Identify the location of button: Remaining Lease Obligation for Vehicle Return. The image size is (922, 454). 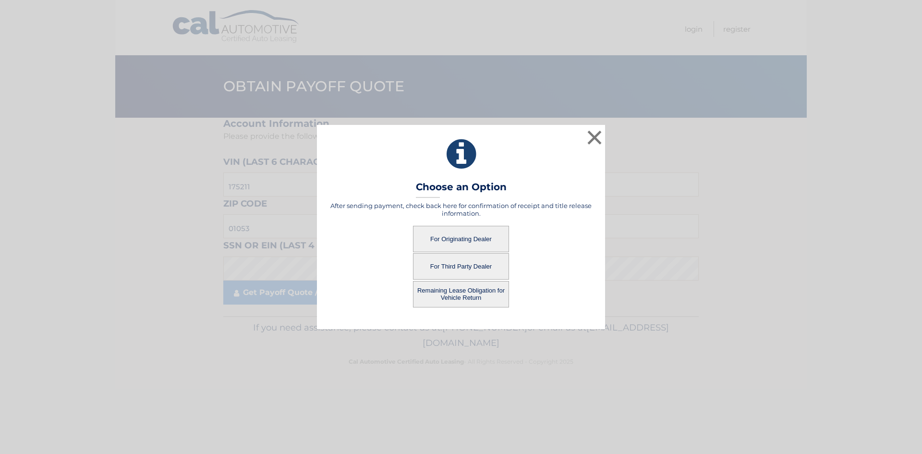
(461, 294).